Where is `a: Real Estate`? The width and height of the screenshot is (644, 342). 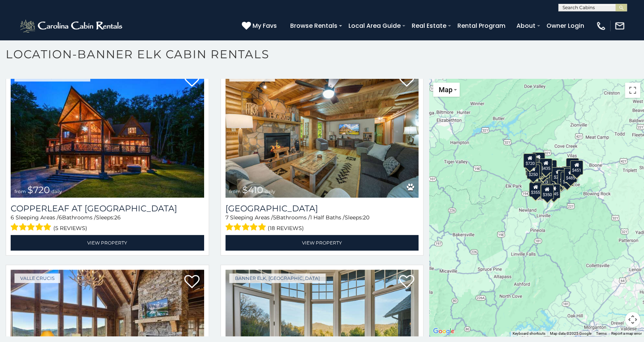
a: Real Estate is located at coordinates (429, 26).